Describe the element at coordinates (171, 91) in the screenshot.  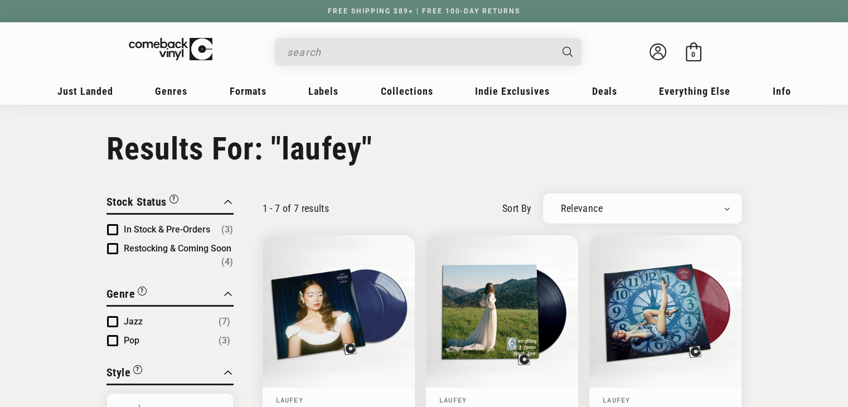
I see `span: Genres` at that location.